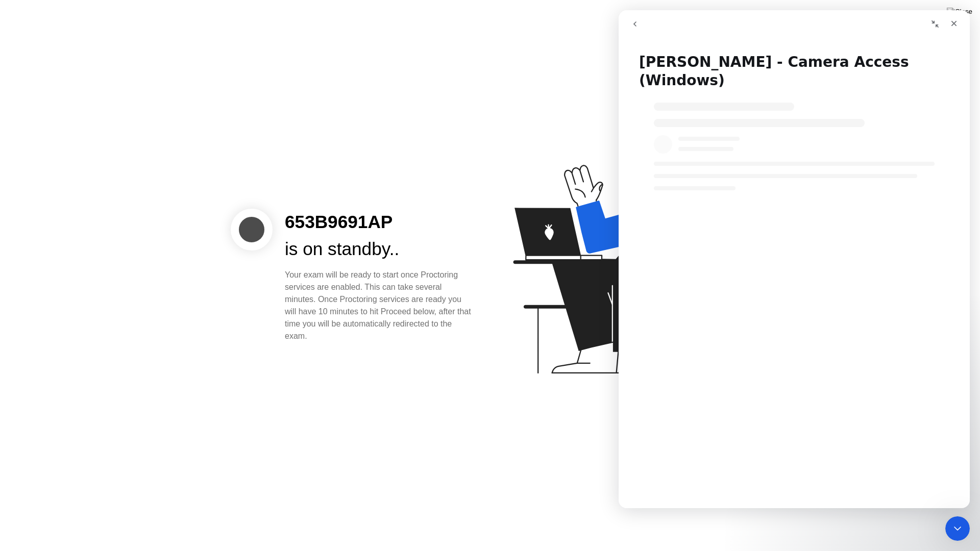  I want to click on button: Collapse window, so click(317, 14).